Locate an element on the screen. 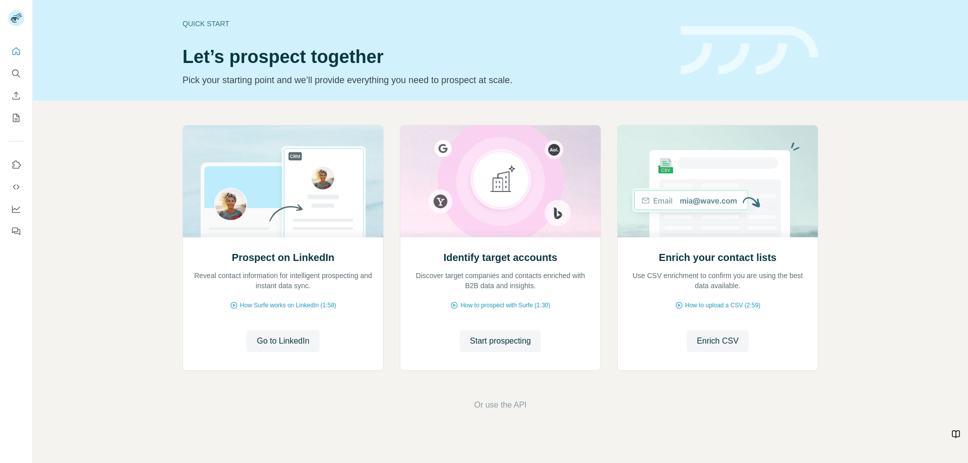 This screenshot has height=463, width=968. span: How to prospect with Surfe (1:30) is located at coordinates (505, 305).